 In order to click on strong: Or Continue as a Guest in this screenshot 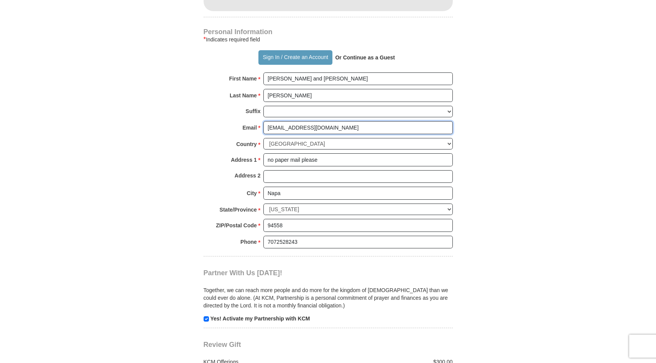, I will do `click(365, 57)`.